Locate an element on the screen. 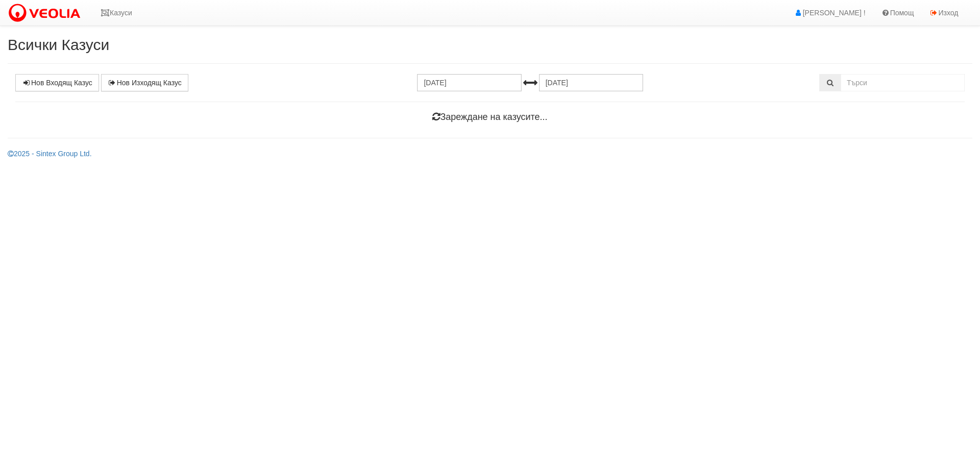 This screenshot has width=980, height=465. h2: Всички Казуси is located at coordinates (490, 44).